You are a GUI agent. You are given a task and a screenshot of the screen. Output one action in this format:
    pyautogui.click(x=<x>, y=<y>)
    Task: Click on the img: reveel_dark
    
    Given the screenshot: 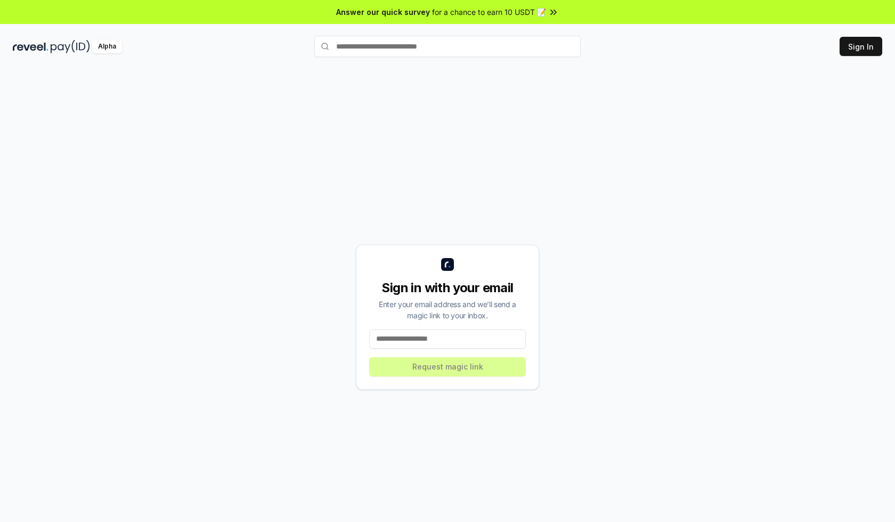 What is the action you would take?
    pyautogui.click(x=30, y=46)
    